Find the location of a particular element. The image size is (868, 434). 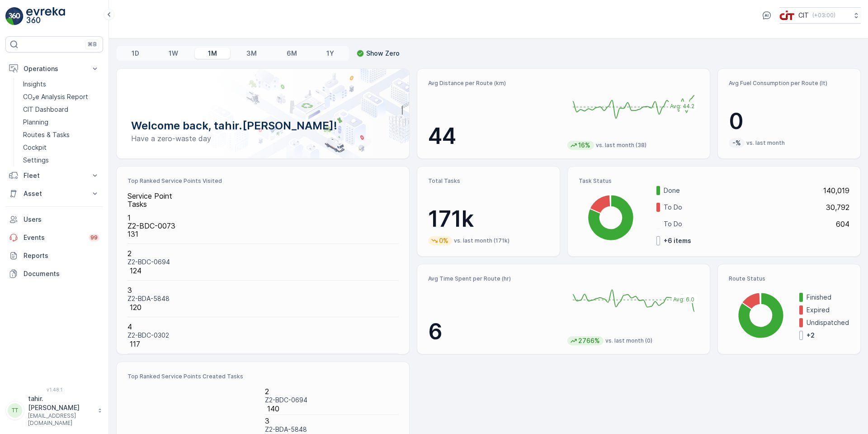

p: Avg Time Spent per Route (hr) is located at coordinates (495, 278).